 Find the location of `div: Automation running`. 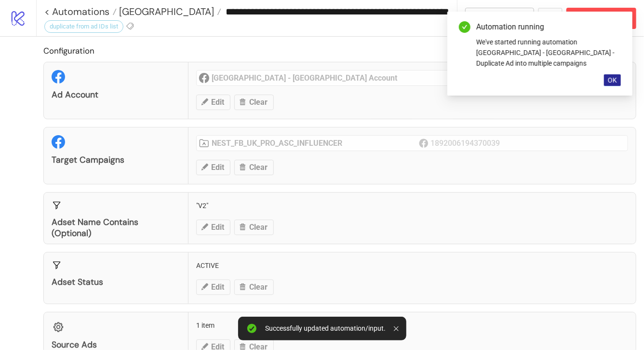

div: Automation running is located at coordinates (548, 27).